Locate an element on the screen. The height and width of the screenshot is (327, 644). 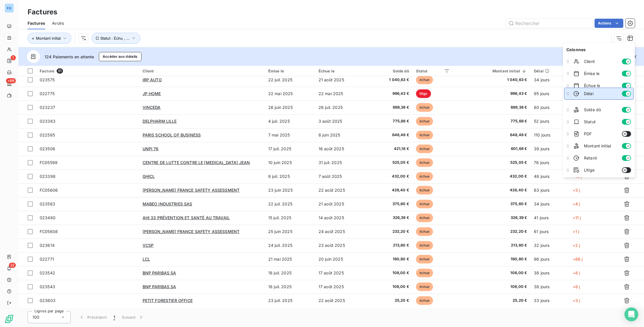
td: 21 mai 2025 is located at coordinates (290, 259).